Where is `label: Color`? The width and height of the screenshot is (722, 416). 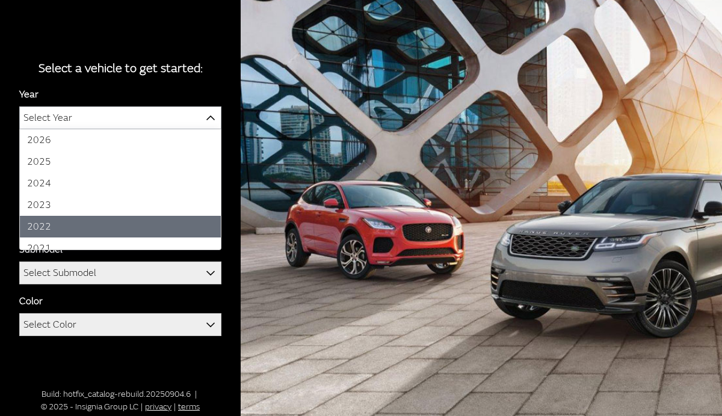
label: Color is located at coordinates (31, 301).